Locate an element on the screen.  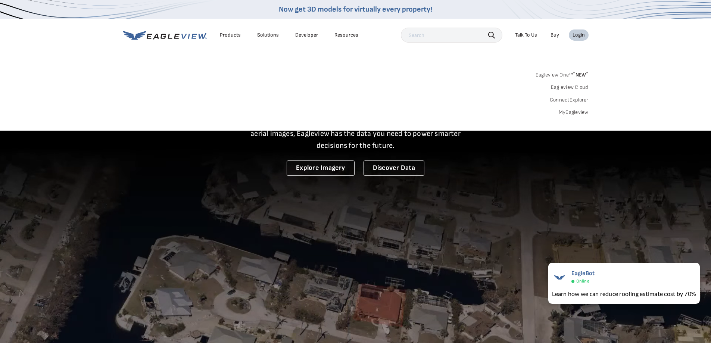
span: Online is located at coordinates (582, 281).